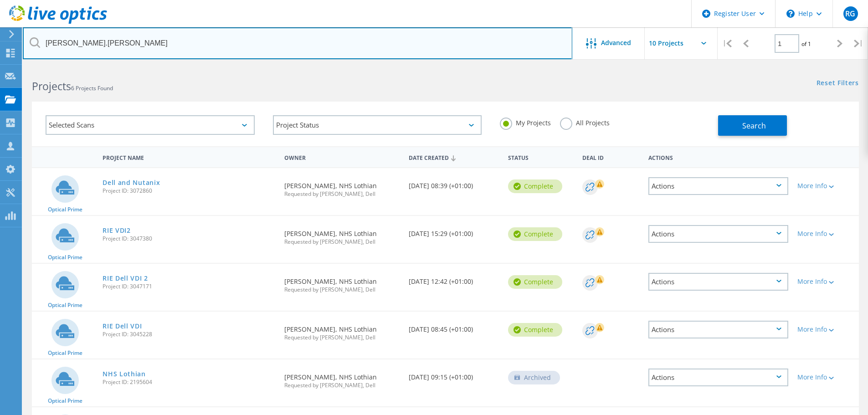 The height and width of the screenshot is (415, 868). What do you see at coordinates (806, 44) in the screenshot?
I see `span: of 1` at bounding box center [806, 44].